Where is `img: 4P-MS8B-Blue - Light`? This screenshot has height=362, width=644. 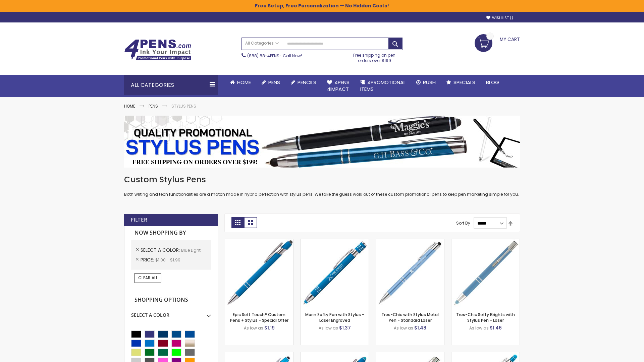 img: 4P-MS8B-Blue - Light is located at coordinates (259, 273).